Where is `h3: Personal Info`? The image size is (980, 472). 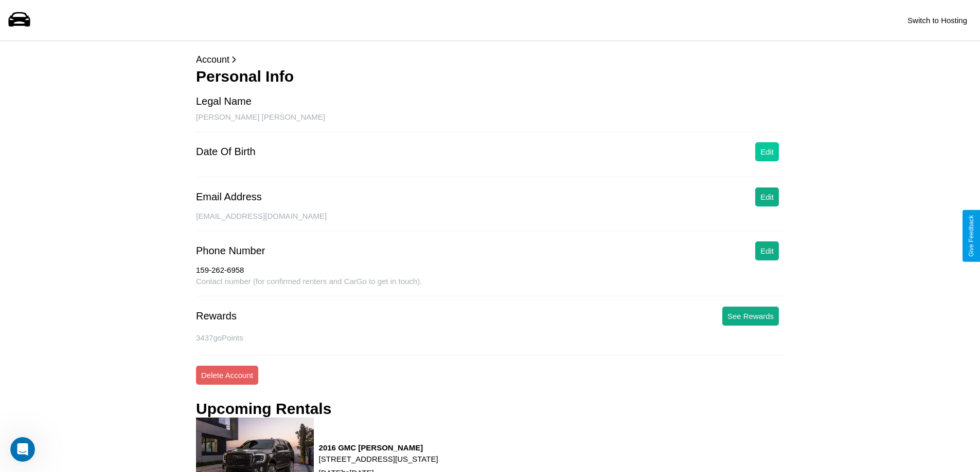
h3: Personal Info is located at coordinates (489, 77).